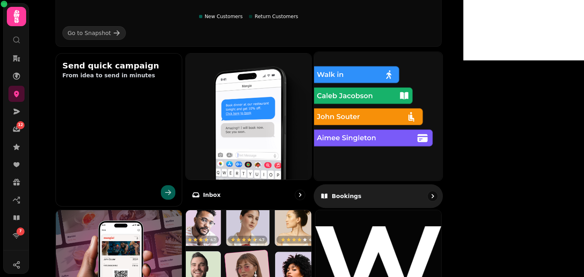 The image size is (584, 277). What do you see at coordinates (16, 129) in the screenshot?
I see `a: 12` at bounding box center [16, 129].